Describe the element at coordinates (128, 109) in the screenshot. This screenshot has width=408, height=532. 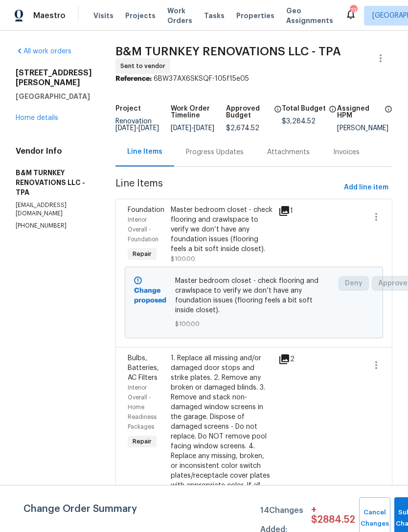
I see `h5: Project` at that location.